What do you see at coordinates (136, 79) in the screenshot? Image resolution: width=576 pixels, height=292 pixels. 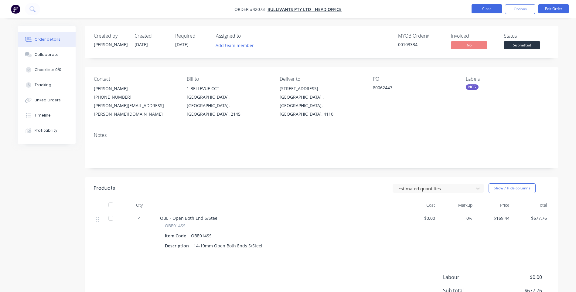 I see `div: Contact` at bounding box center [136, 79].